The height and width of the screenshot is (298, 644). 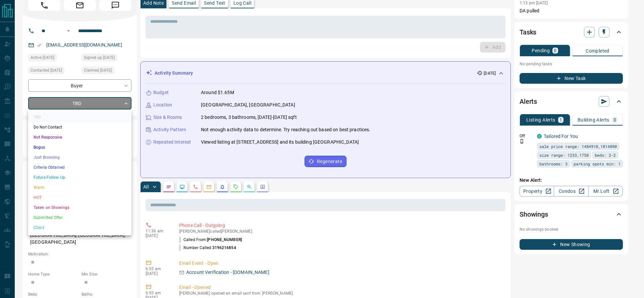 I want to click on li: Future Follow Up, so click(x=80, y=178).